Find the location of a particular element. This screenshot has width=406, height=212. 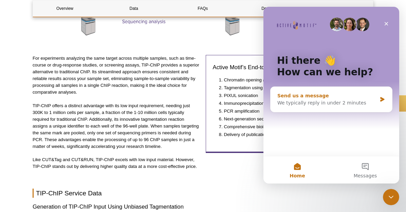

a: Data is located at coordinates (134, 8).